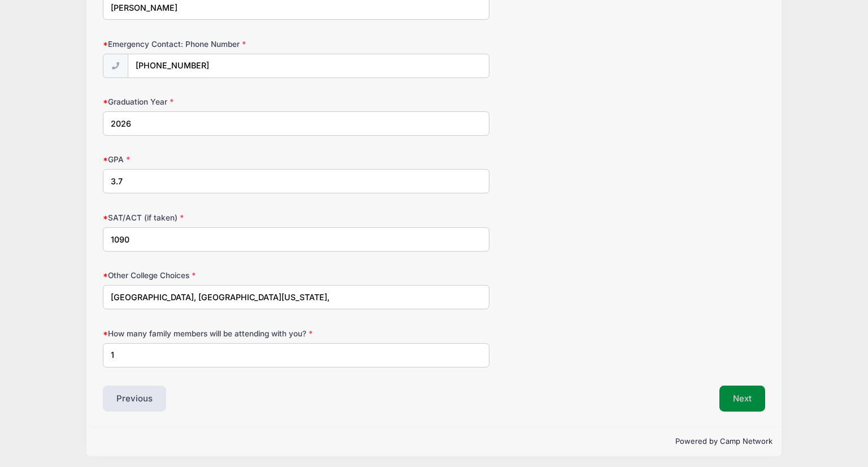 Image resolution: width=868 pixels, height=467 pixels. What do you see at coordinates (135, 398) in the screenshot?
I see `button: Previous` at bounding box center [135, 398].